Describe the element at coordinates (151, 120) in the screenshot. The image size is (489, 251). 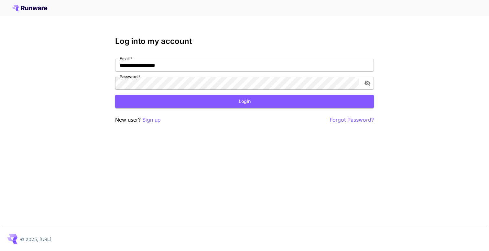
I see `p: Sign up` at that location.